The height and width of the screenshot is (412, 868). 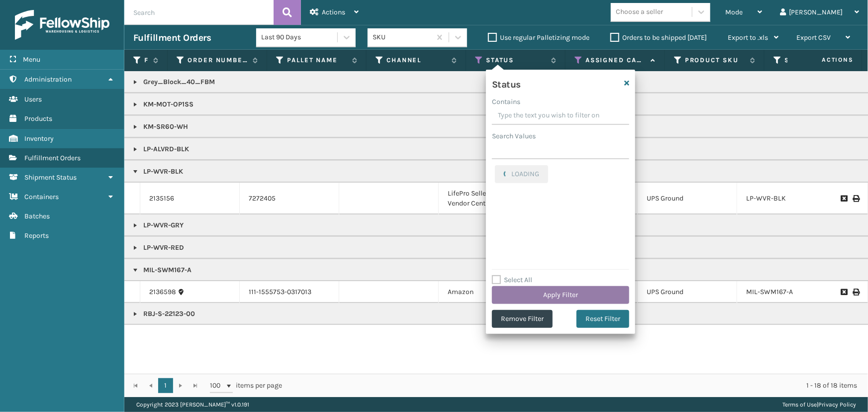 What do you see at coordinates (639, 12) in the screenshot?
I see `div: Choose a seller` at bounding box center [639, 12].